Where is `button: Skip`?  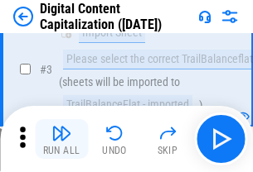
button: Skip is located at coordinates (168, 139).